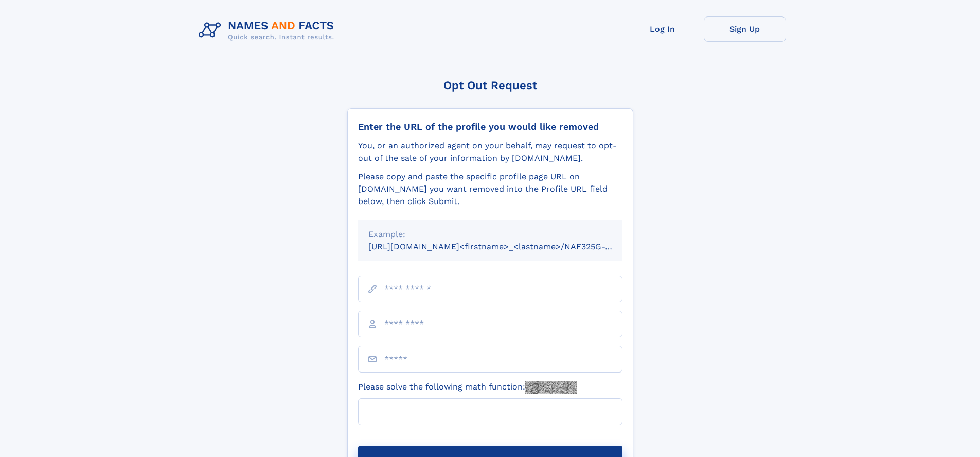 This screenshot has height=457, width=980. What do you see at coordinates (490, 127) in the screenshot?
I see `div: Enter the URL of the profile you would like removed` at bounding box center [490, 127].